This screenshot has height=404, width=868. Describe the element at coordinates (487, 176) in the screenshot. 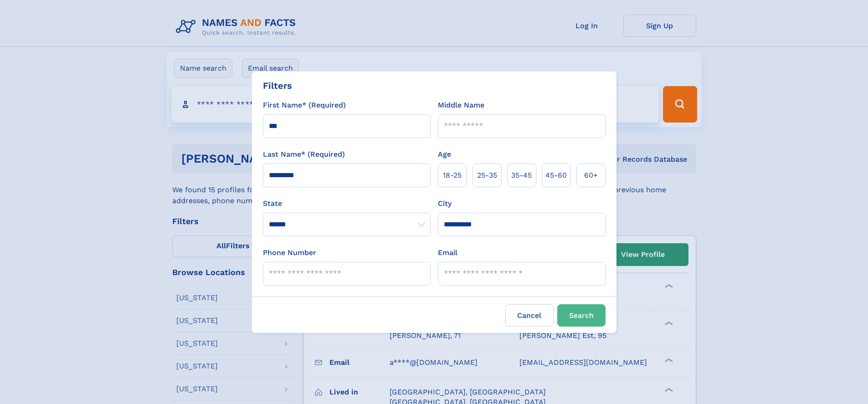

I see `span: 25‑35` at that location.